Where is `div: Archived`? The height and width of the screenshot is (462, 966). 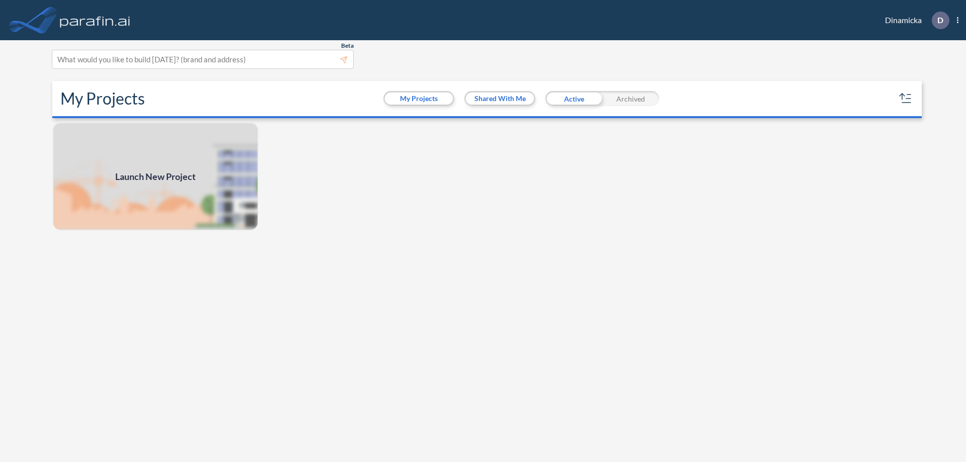 div: Archived is located at coordinates (630, 99).